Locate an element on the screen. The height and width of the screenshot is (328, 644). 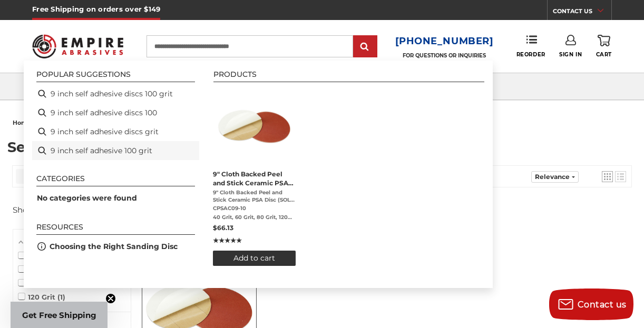
li: Resources is located at coordinates (115, 229).